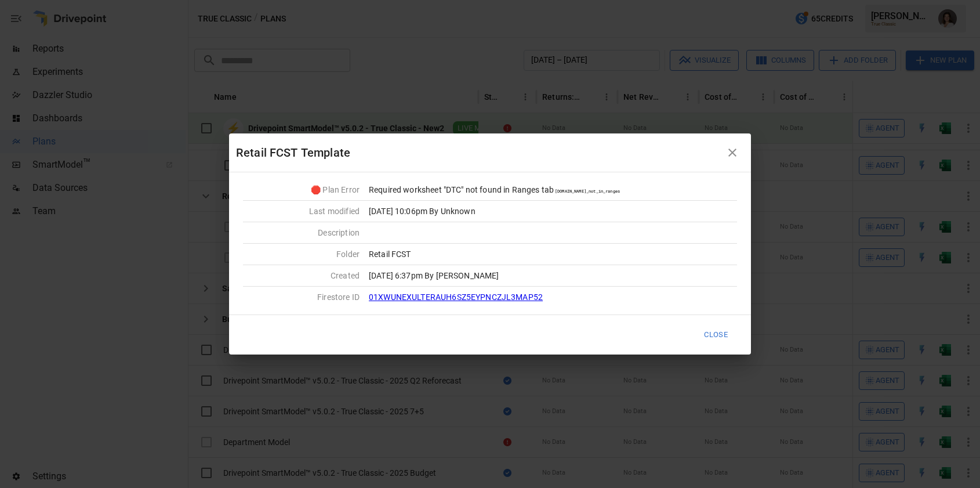 The width and height of the screenshot is (980, 488). I want to click on a: 01XWUNEXULTERAUH6SZ5EYPNCZJL3MAP52, so click(456, 297).